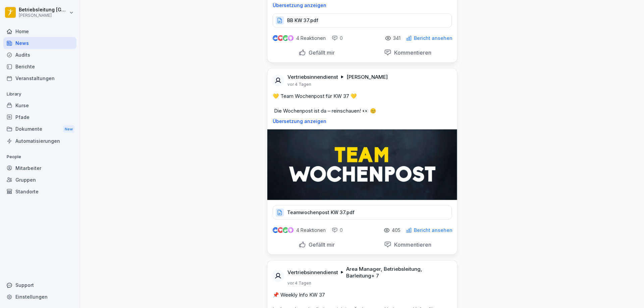 The width and height of the screenshot is (644, 308). Describe the element at coordinates (362, 103) in the screenshot. I see `p: 💛 Team Wochenpost für KW 37 💛 Die Wochenpost ist da – reinschauen! 👀 😊` at that location.